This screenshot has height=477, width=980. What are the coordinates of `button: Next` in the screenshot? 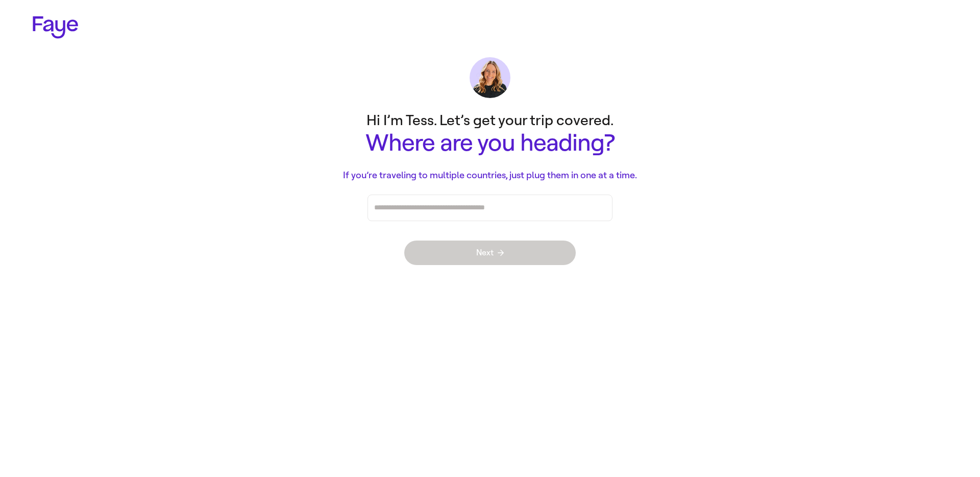 It's located at (490, 252).